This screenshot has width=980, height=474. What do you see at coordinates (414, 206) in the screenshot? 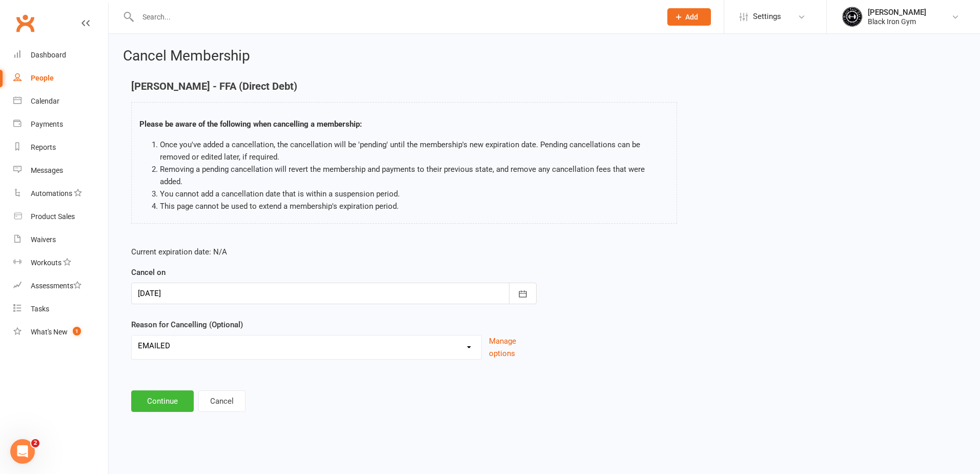
I see `li: This page cannot be used to extend a membership's expiration period.` at bounding box center [414, 206].